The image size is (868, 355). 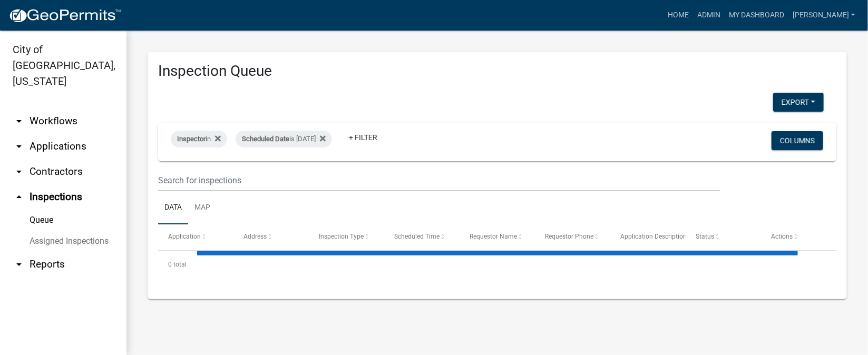 I want to click on datatable-header-cell: Address, so click(x=271, y=237).